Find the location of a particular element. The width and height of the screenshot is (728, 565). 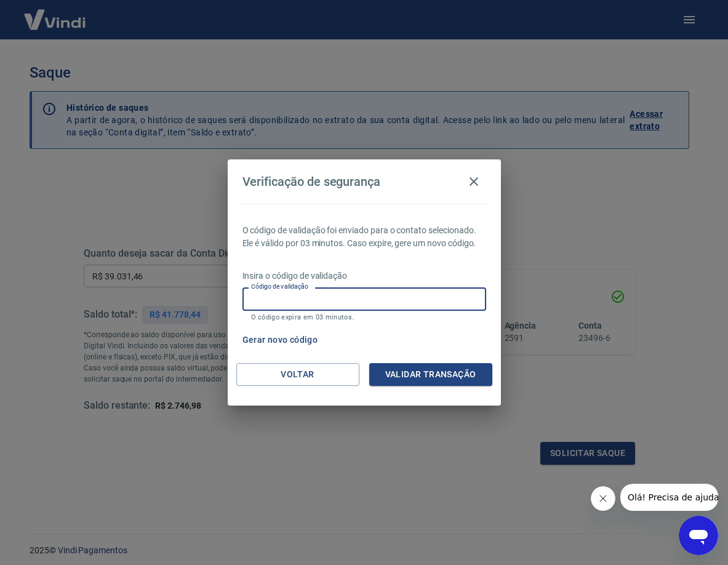

button: Validar transação is located at coordinates (431, 374).